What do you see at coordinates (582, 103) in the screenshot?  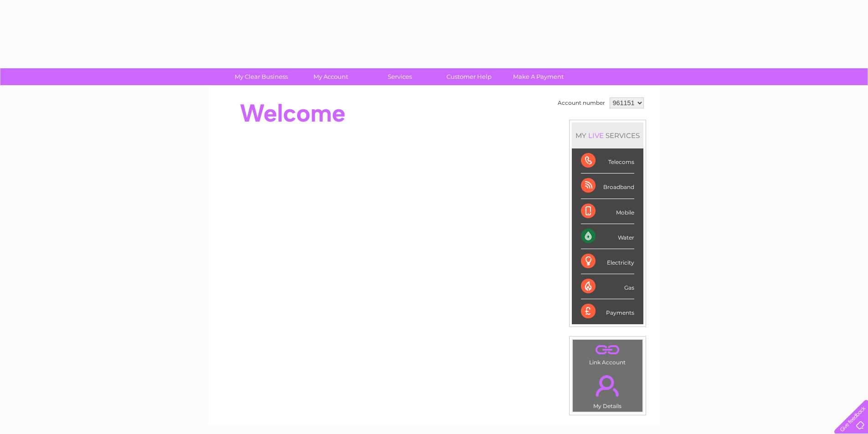 I see `td: Account number` at bounding box center [582, 103].